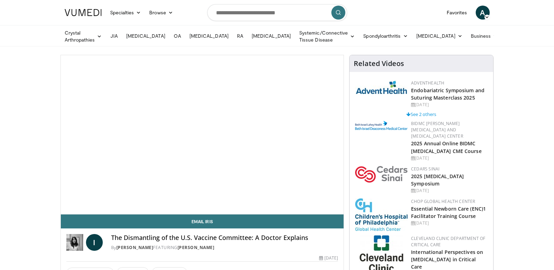  I want to click on input: Search topics, interventions, so click(277, 13).